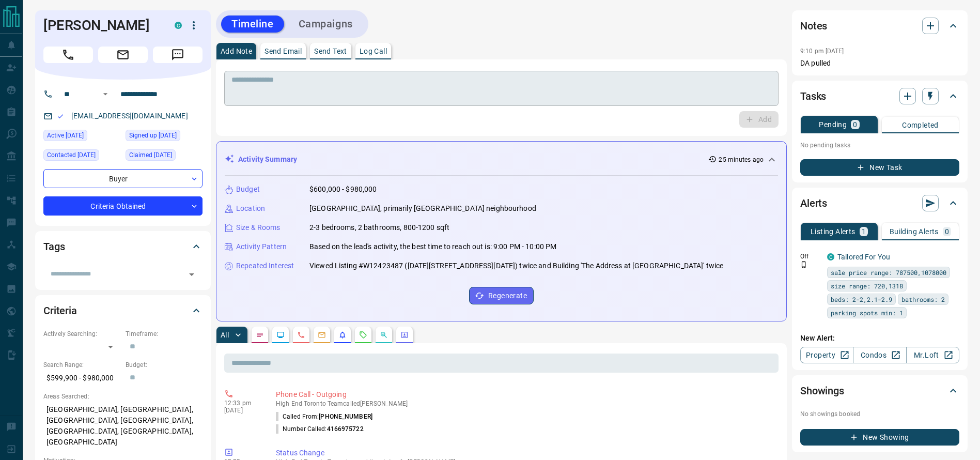 The width and height of the screenshot is (980, 460). What do you see at coordinates (880, 391) in the screenshot?
I see `div: Showings` at bounding box center [880, 391].